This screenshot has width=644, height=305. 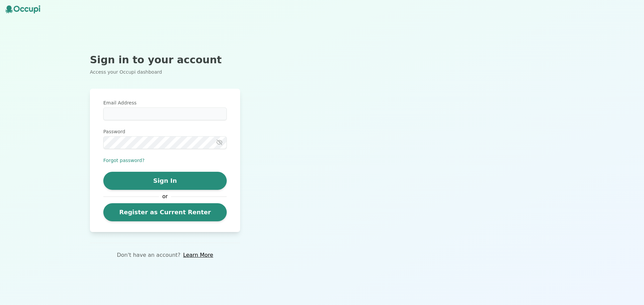 I want to click on a: Register as Current Renter, so click(x=165, y=212).